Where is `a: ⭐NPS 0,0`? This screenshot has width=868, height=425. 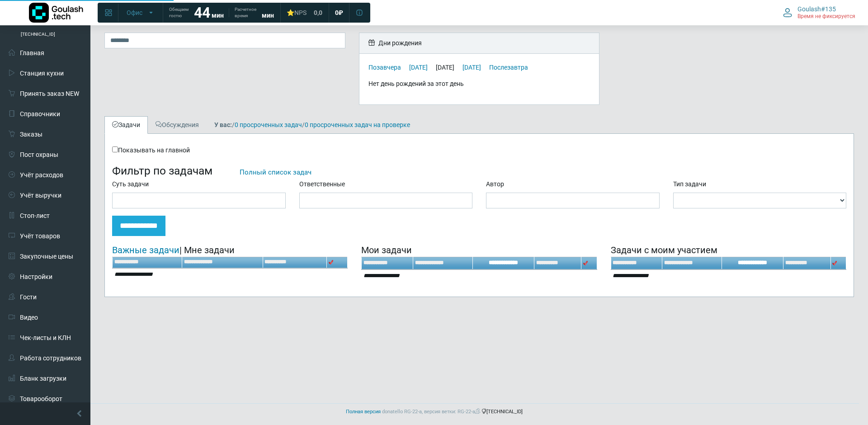
a: ⭐NPS 0,0 is located at coordinates (304, 13).